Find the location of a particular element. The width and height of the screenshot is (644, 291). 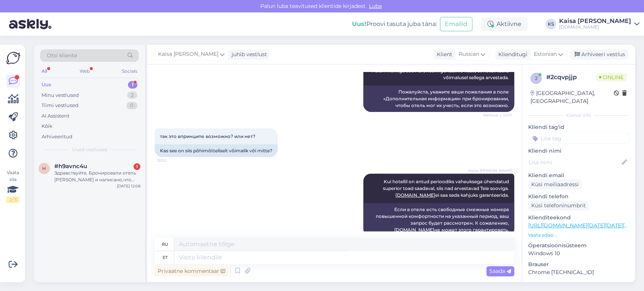

input: Lisa tag is located at coordinates (578, 138).